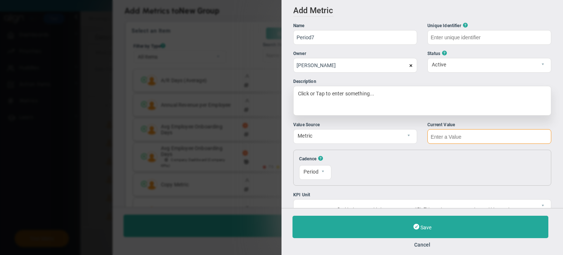 This screenshot has width=563, height=255. Describe the element at coordinates (426, 227) in the screenshot. I see `span: Save` at that location.